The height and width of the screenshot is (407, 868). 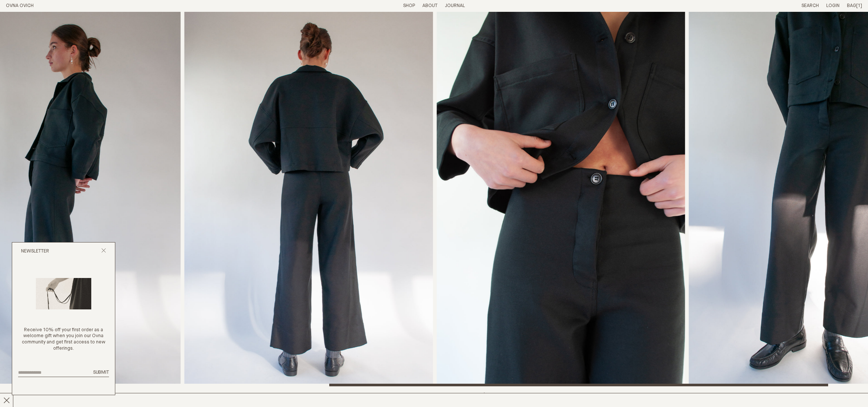 I want to click on h2: Ya Pant, so click(x=111, y=397).